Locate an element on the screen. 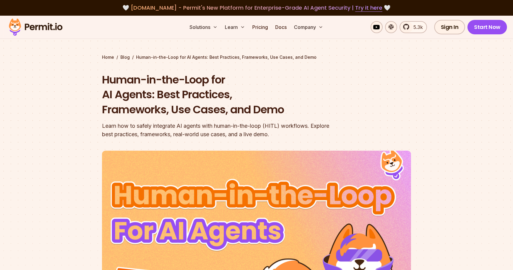 The image size is (513, 270). button: Company is located at coordinates (308, 27).